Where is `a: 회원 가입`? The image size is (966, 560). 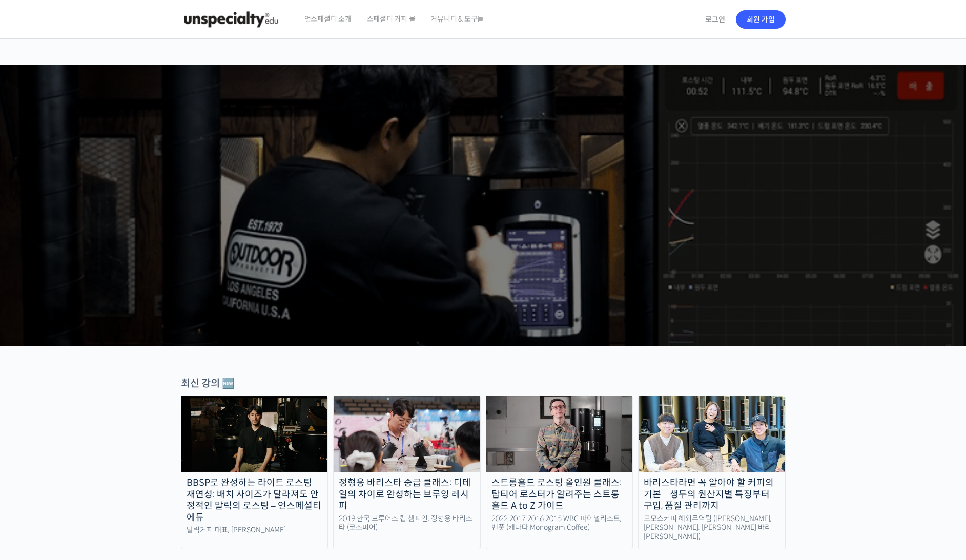 a: 회원 가입 is located at coordinates (761, 20).